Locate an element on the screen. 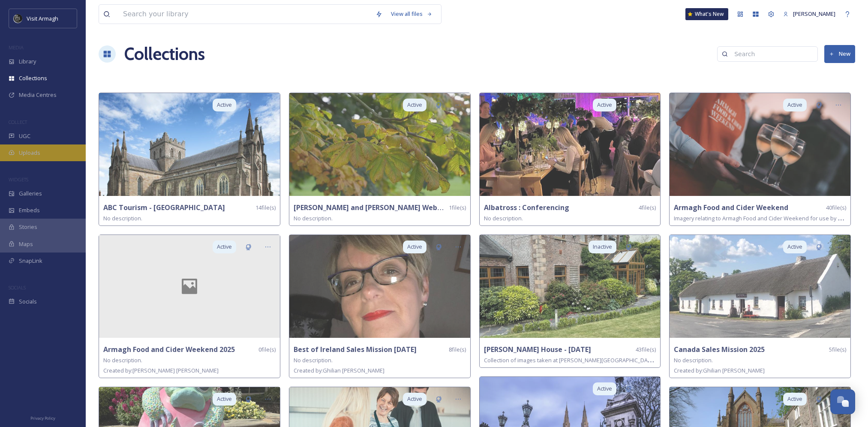  img: 1b67f726-af31-4ce1-9a18-93ac838d75e2.jpg is located at coordinates (380, 287).